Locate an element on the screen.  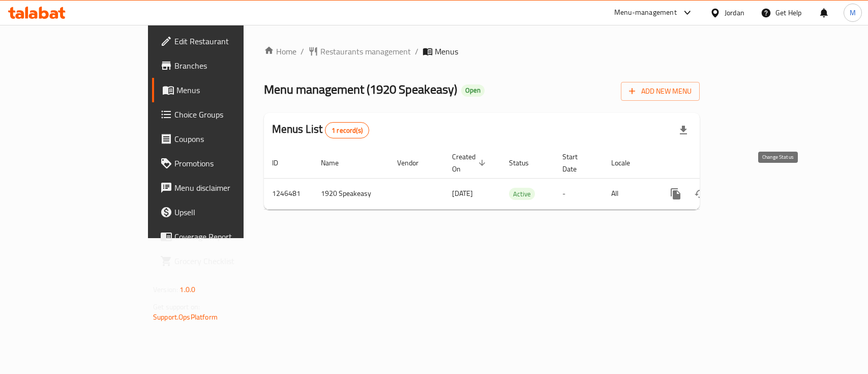
button: more is located at coordinates (676, 194).